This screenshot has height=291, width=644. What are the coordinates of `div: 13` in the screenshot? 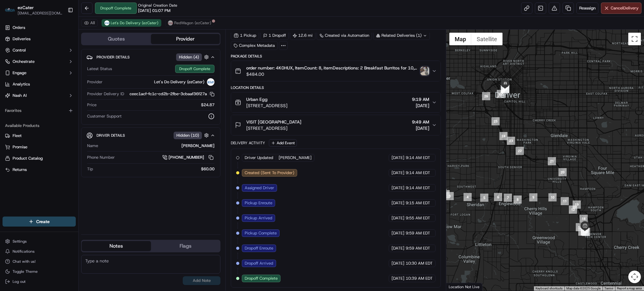 It's located at (580, 227).